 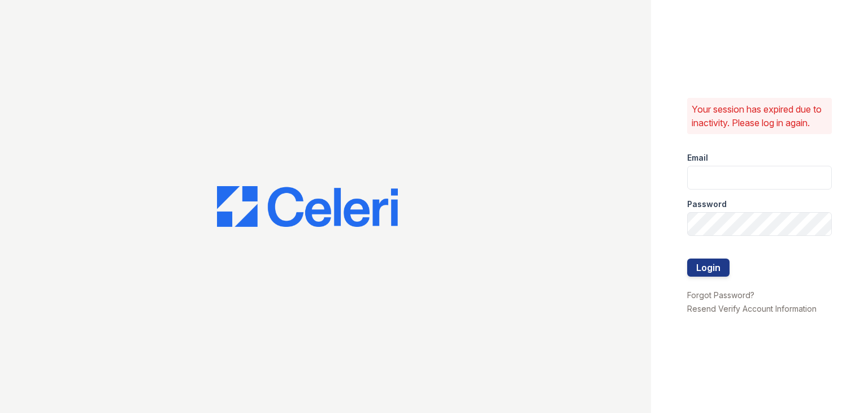 I want to click on label: Email, so click(x=697, y=158).